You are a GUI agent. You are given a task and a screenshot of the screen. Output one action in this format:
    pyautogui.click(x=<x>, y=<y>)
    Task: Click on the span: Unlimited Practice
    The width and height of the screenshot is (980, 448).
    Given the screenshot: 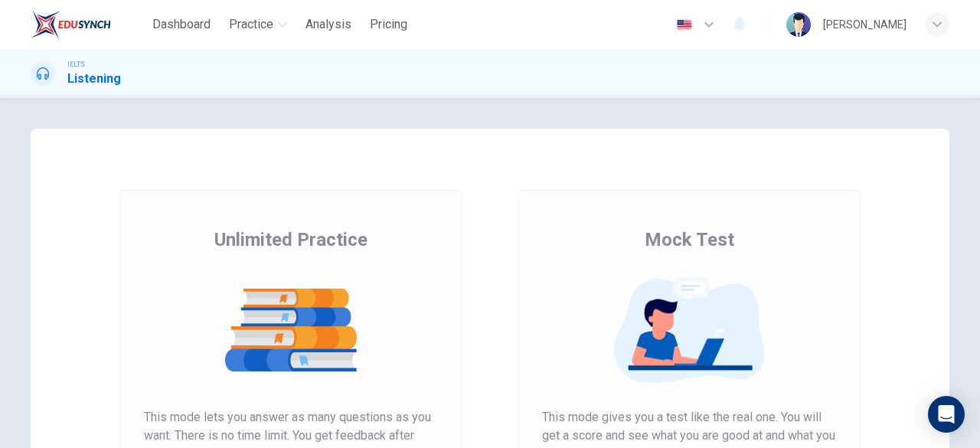 What is the action you would take?
    pyautogui.click(x=291, y=240)
    